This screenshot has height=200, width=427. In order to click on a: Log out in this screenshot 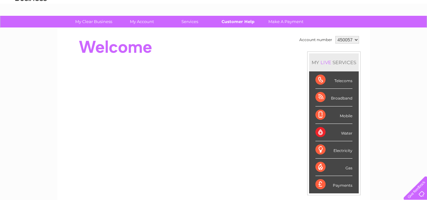, I will do `click(414, 29)`.